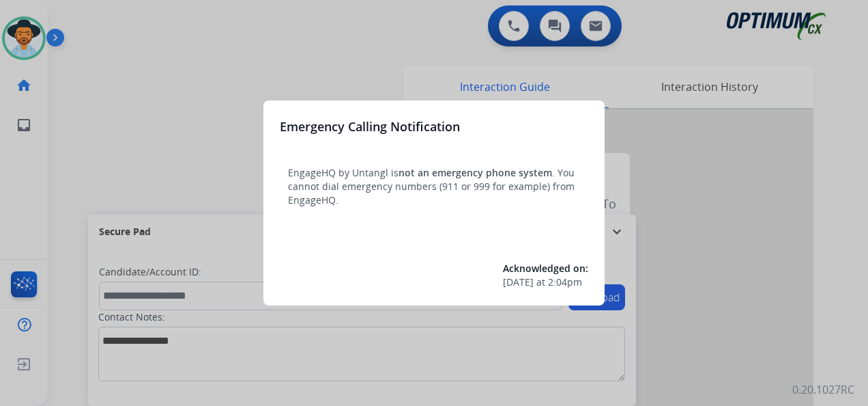 Image resolution: width=868 pixels, height=406 pixels. What do you see at coordinates (565, 282) in the screenshot?
I see `span: 2:04pm` at bounding box center [565, 282].